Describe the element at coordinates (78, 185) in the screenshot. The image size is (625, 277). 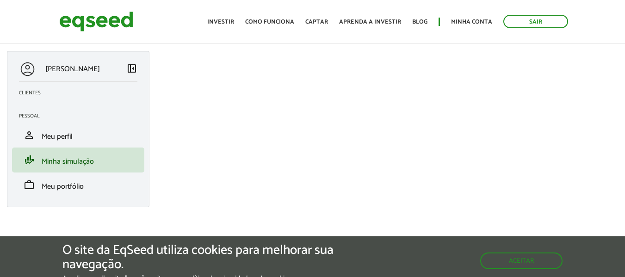
I see `li: Meu portfólio` at that location.